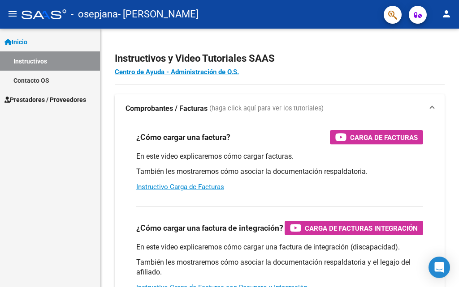 The height and width of the screenshot is (287, 459). I want to click on span: Carga de Facturas Integración, so click(361, 228).